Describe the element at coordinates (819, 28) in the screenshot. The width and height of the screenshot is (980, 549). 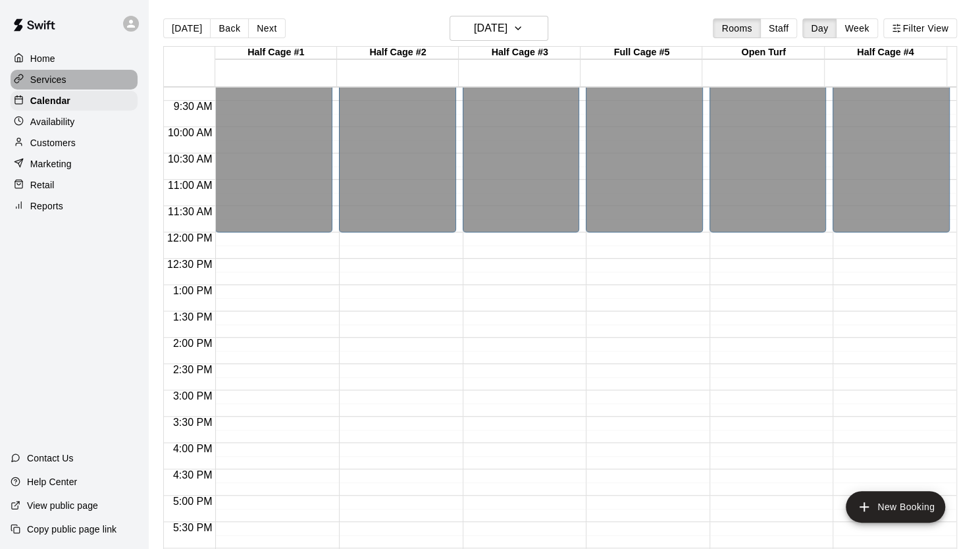
I see `button: Day` at that location.